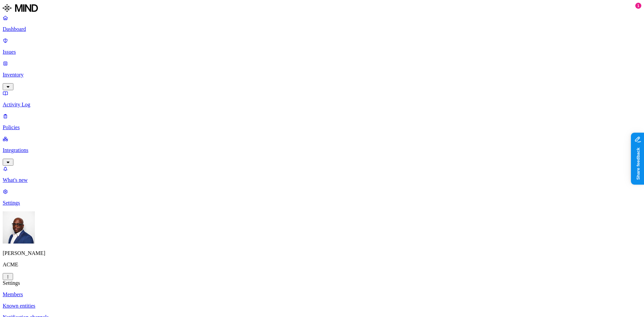 This screenshot has width=644, height=317. I want to click on div: Settings, so click(322, 283).